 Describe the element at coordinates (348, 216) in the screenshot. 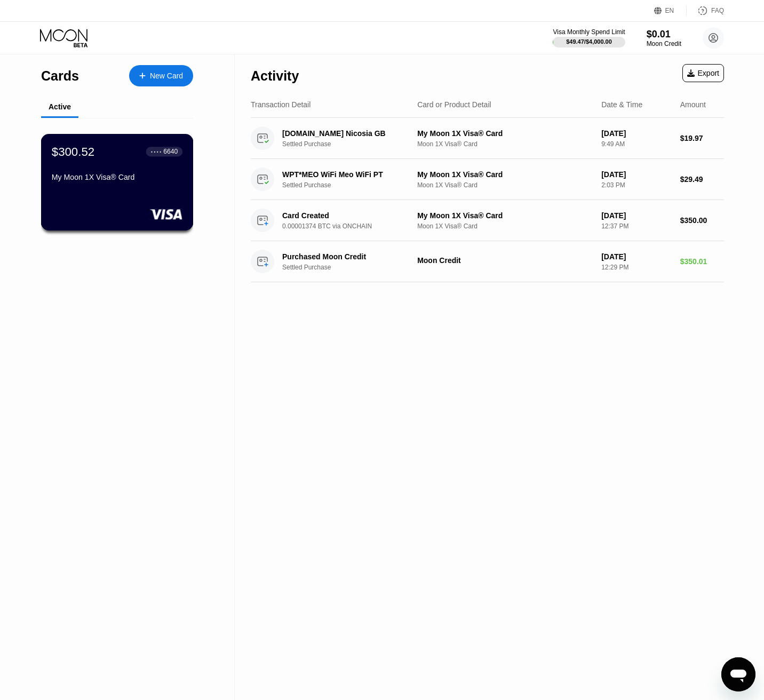

I see `div: Card Created` at that location.